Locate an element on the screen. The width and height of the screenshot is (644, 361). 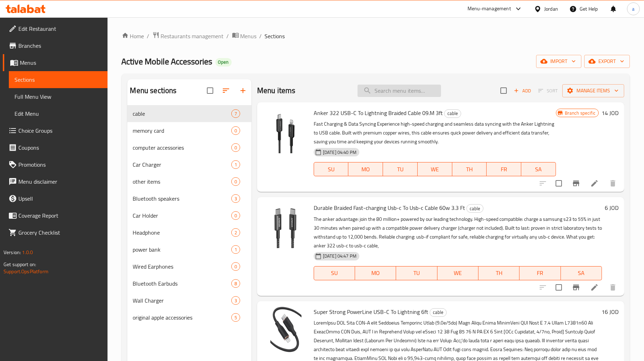
span: Select section first is located at coordinates (548, 91).